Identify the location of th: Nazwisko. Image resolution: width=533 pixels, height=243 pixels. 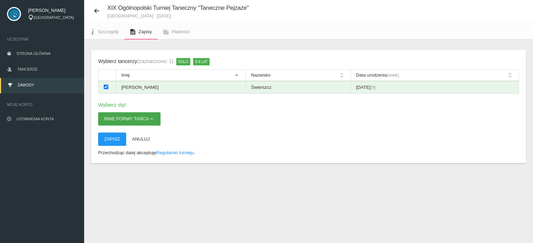
(298, 75).